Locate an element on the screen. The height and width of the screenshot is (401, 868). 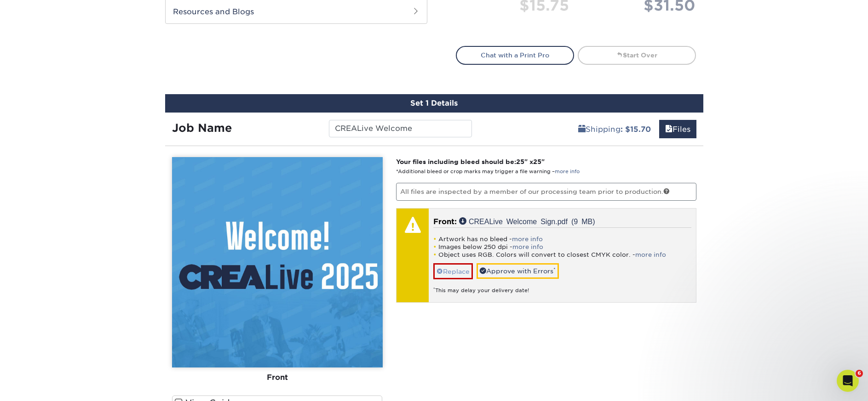
a: CREALive Welcome Sign.pdf (9 MB) is located at coordinates (527, 221).